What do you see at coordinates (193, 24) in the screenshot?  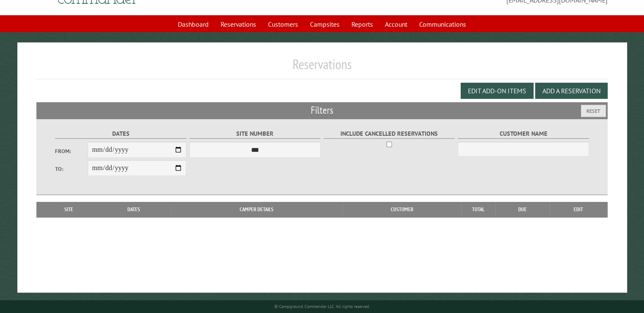 I see `a: Dashboard` at bounding box center [193, 24].